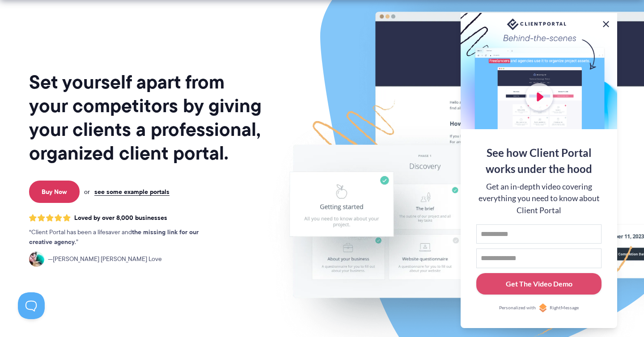 The height and width of the screenshot is (337, 644). Describe the element at coordinates (543, 308) in the screenshot. I see `img: Personalized with RightMessage` at that location.